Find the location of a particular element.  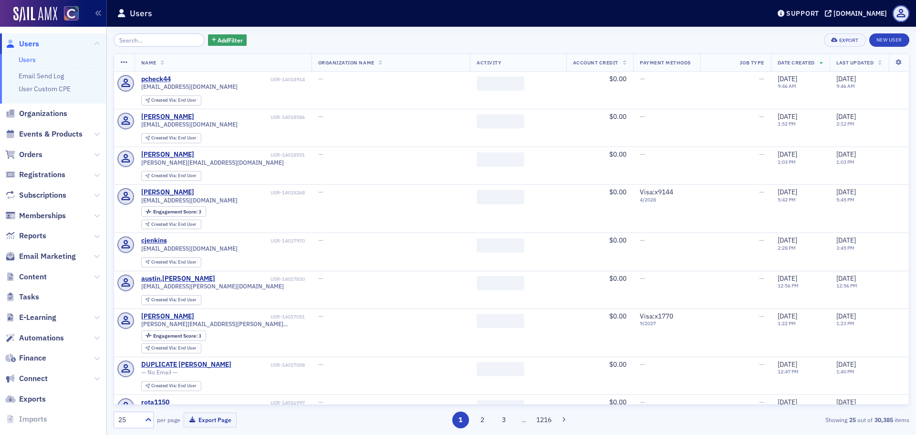

span: Profile is located at coordinates (901, 13).